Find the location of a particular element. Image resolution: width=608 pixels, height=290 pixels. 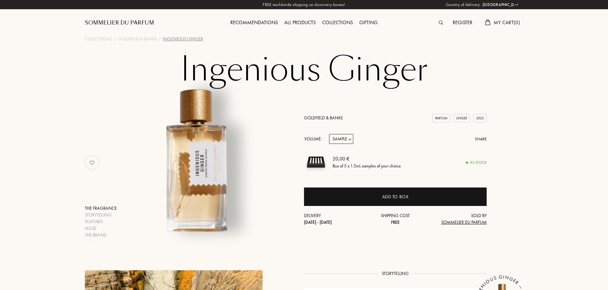

div: Box of 5 x 1.5mL samples of your choice is located at coordinates (367, 166).